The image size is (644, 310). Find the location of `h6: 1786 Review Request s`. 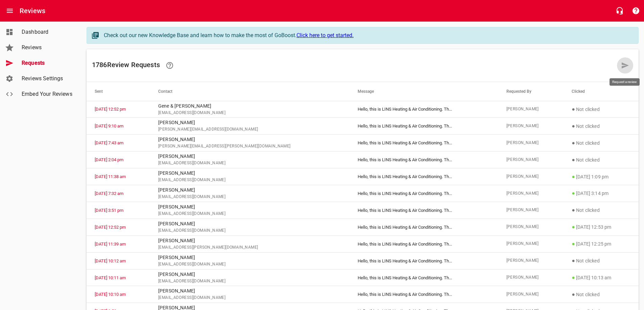

h6: 1786 Review Request s is located at coordinates (354, 65).